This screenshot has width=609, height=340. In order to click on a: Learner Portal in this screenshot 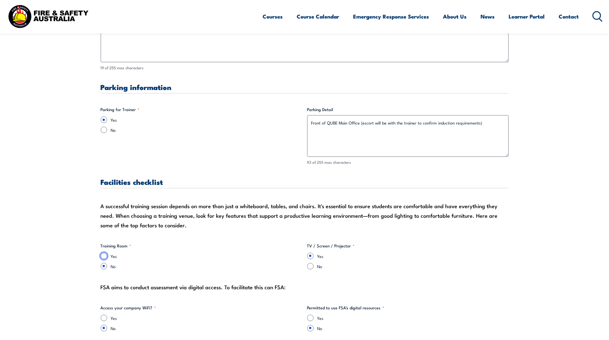, I will do `click(527, 16)`.